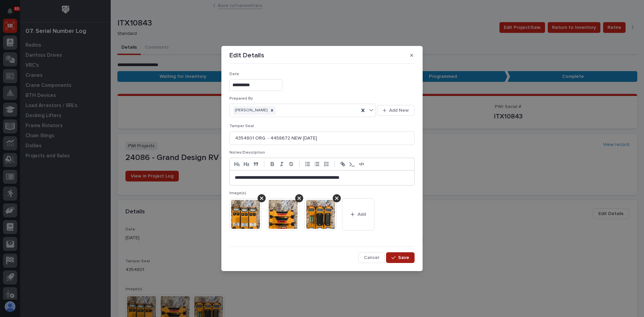  I want to click on button: Cancel, so click(371, 258).